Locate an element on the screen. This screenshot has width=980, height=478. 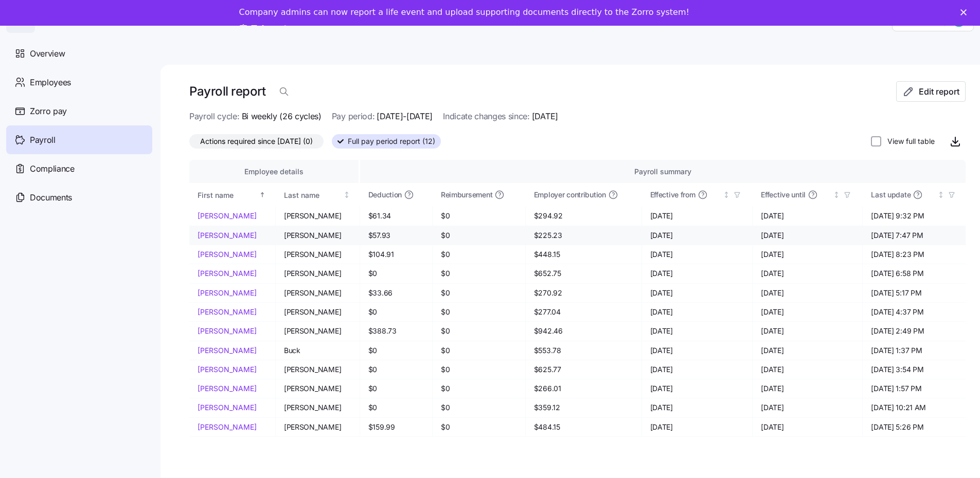
span: $652.75 is located at coordinates (583, 273).